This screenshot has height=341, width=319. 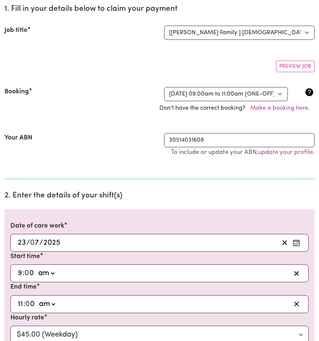 What do you see at coordinates (237, 108) in the screenshot?
I see `span: Don't have the correct booking?` at bounding box center [237, 108].